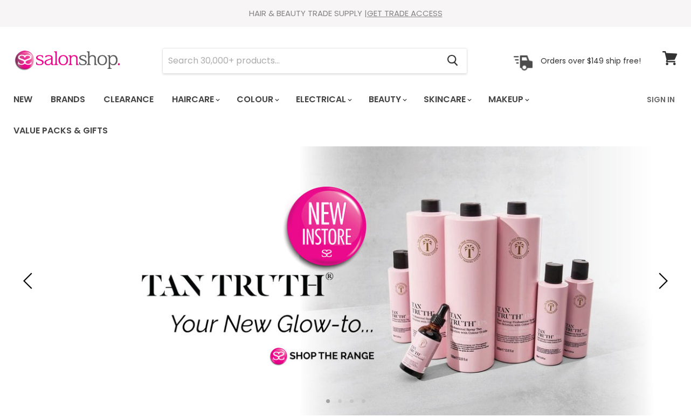  Describe the element at coordinates (195, 100) in the screenshot. I see `a: Haircare` at that location.